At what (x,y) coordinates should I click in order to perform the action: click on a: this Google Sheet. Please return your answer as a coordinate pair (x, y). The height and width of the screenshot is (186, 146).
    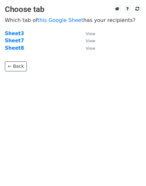
    Looking at the image, I should click on (60, 20).